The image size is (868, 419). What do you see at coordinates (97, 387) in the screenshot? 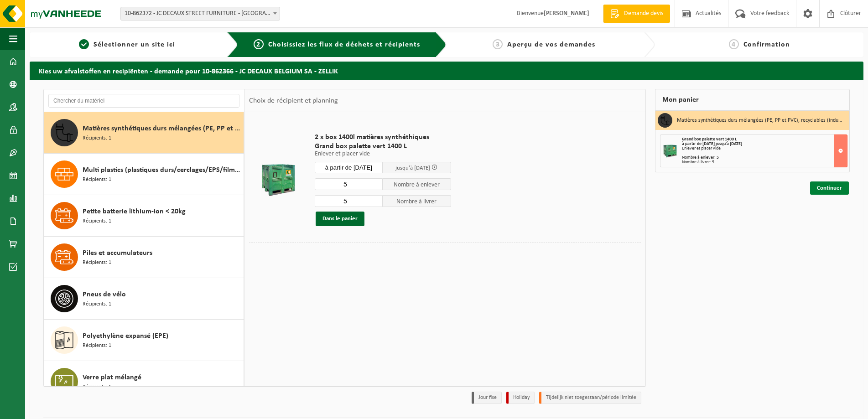
I see `span: Récipients: 6` at bounding box center [97, 387].